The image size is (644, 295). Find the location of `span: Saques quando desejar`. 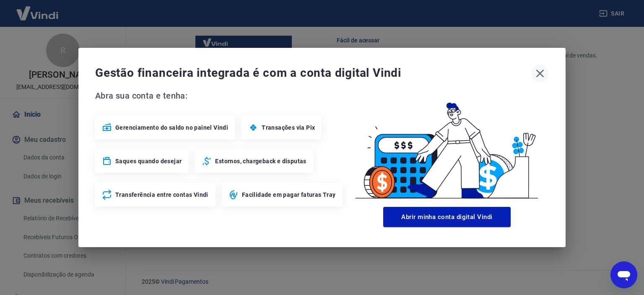

span: Saques quando desejar is located at coordinates (149, 161).